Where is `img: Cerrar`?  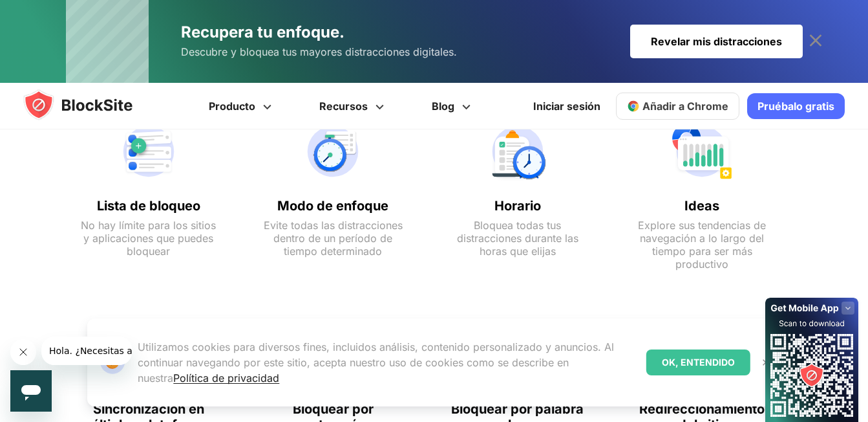
img: Cerrar is located at coordinates (766, 362).